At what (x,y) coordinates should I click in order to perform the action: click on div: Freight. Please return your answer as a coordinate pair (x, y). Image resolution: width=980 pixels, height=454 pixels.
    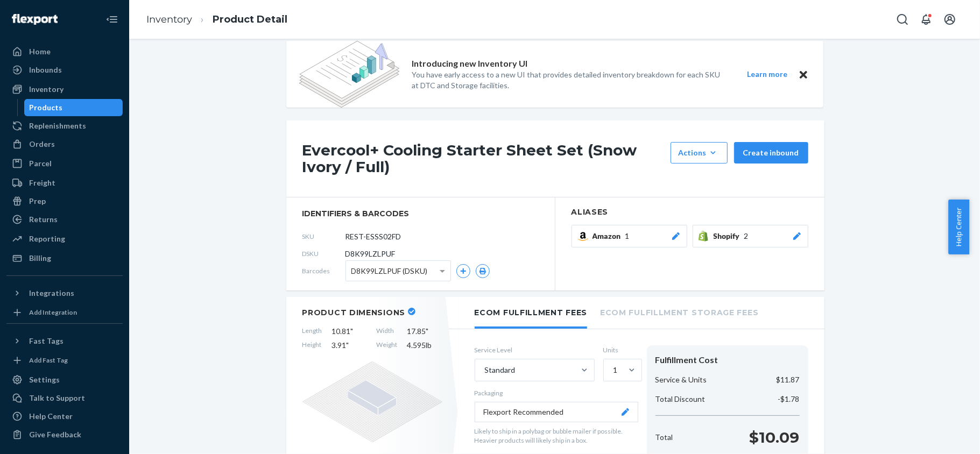
    Looking at the image, I should click on (42, 183).